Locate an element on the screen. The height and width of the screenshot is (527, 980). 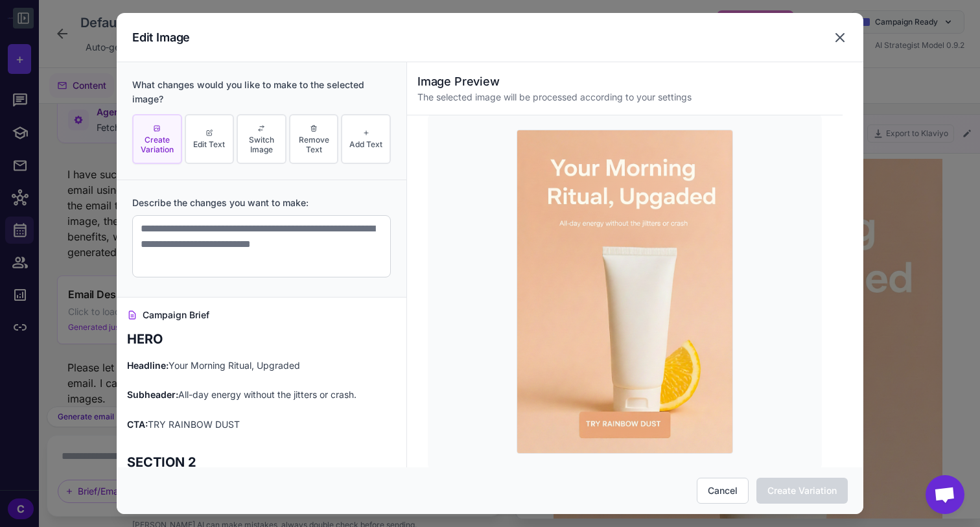
span: Edit Text is located at coordinates (209, 144).